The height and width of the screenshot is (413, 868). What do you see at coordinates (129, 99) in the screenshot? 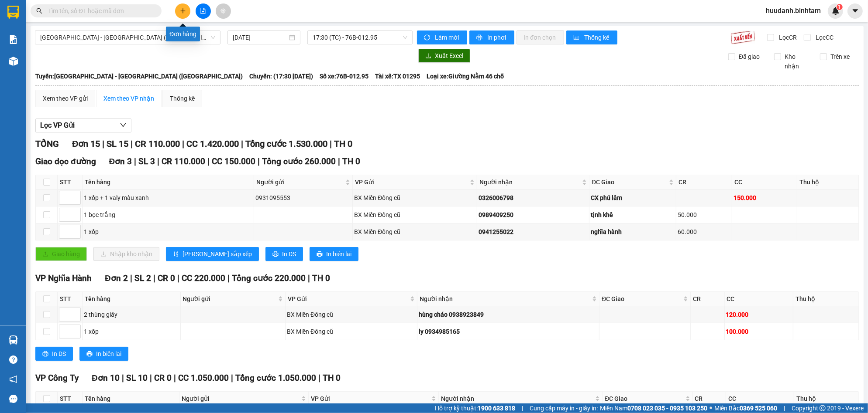
I see `div: Xem theo VP nhận` at bounding box center [129, 99].